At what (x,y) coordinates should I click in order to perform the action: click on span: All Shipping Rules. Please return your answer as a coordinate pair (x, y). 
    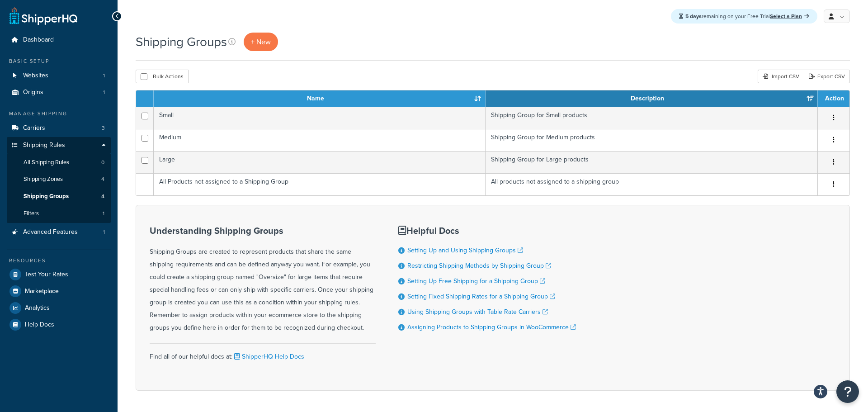
    Looking at the image, I should click on (46, 163).